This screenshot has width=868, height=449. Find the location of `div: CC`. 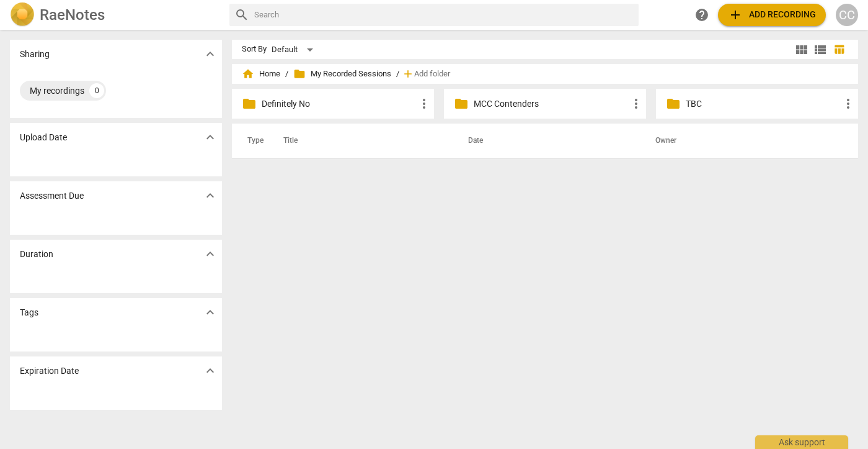

div: CC is located at coordinates (847, 15).